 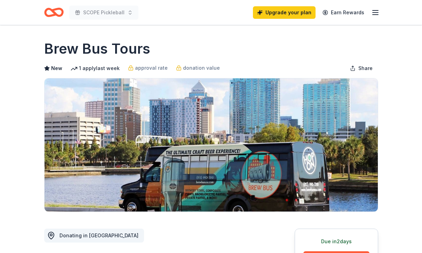 What do you see at coordinates (337, 241) in the screenshot?
I see `div: Due in 2 days` at bounding box center [337, 241].